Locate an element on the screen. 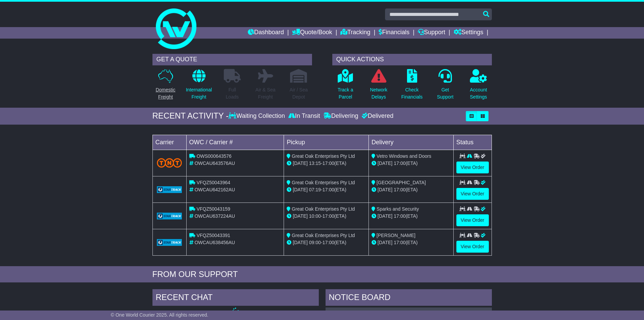  p: Full Loads is located at coordinates (232, 94).